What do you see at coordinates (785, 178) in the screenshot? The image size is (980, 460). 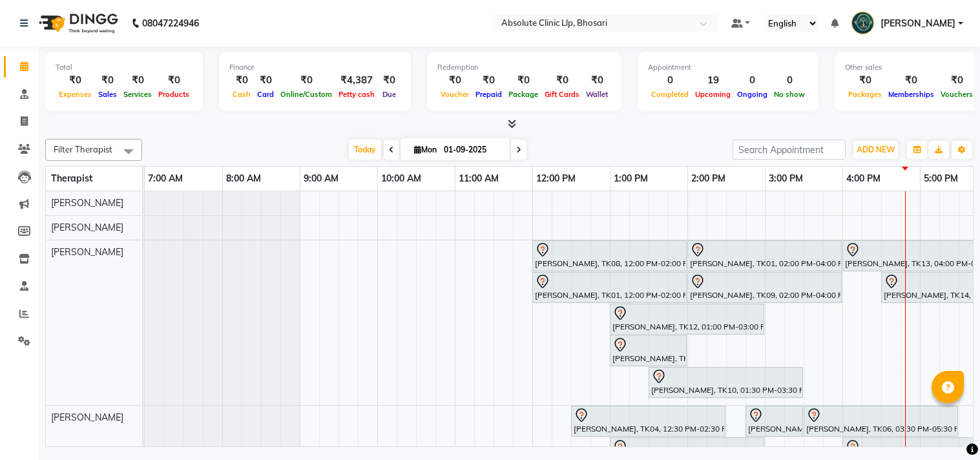 I see `a: 3:00 PM` at bounding box center [785, 178].